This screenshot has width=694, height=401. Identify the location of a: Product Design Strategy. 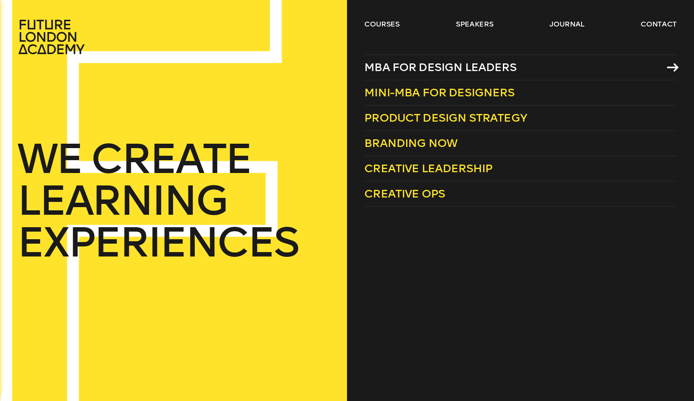
(521, 118).